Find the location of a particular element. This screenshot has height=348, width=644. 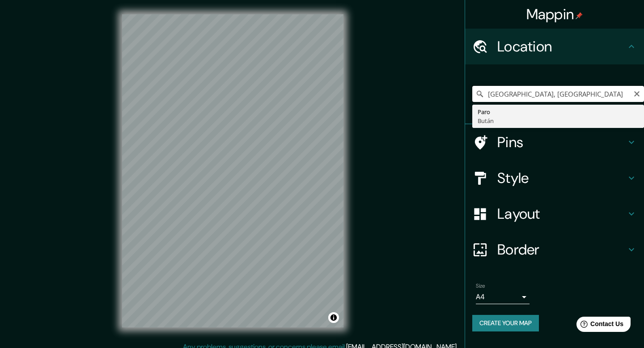

div: Paro is located at coordinates (558, 112).